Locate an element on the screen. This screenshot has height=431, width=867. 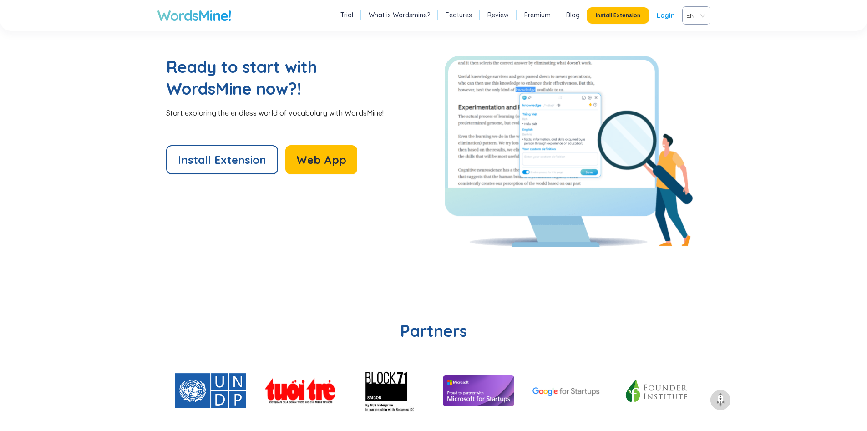
a: Premium is located at coordinates (537, 15).